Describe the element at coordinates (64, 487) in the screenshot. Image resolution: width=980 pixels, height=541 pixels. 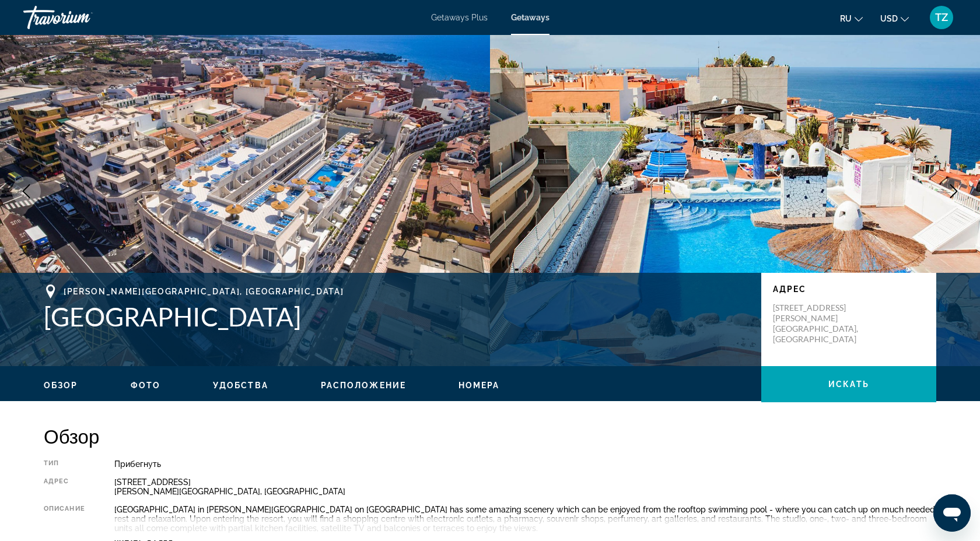
I see `div: Адрес` at that location.